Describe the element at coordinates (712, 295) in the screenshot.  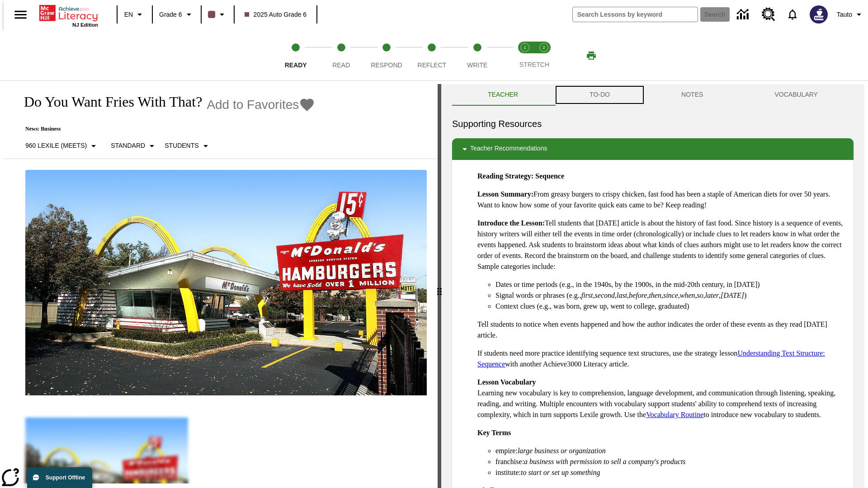
I see `em: later` at that location.